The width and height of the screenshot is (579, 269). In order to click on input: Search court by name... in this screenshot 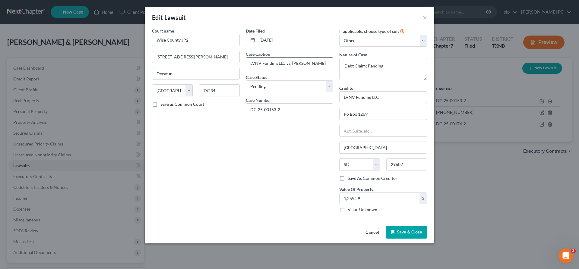, I will do `click(196, 40)`.